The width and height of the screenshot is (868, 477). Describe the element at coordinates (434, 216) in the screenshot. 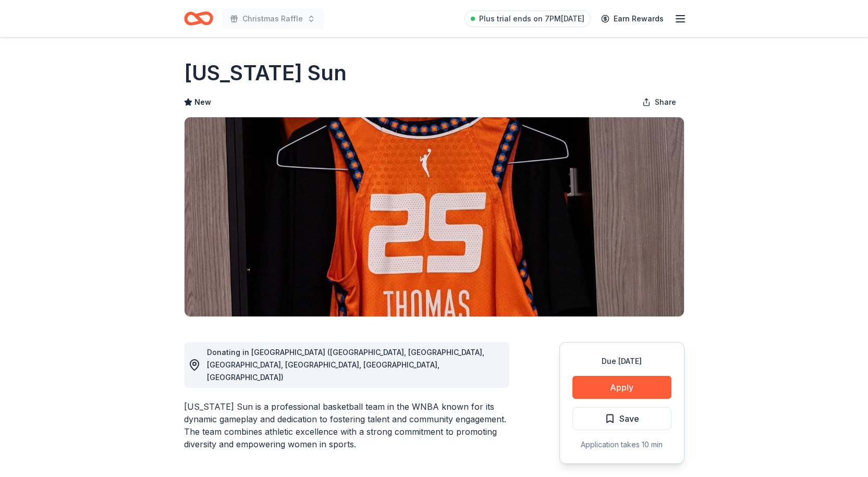

I see `img: Image for Connecticut Sun` at that location.